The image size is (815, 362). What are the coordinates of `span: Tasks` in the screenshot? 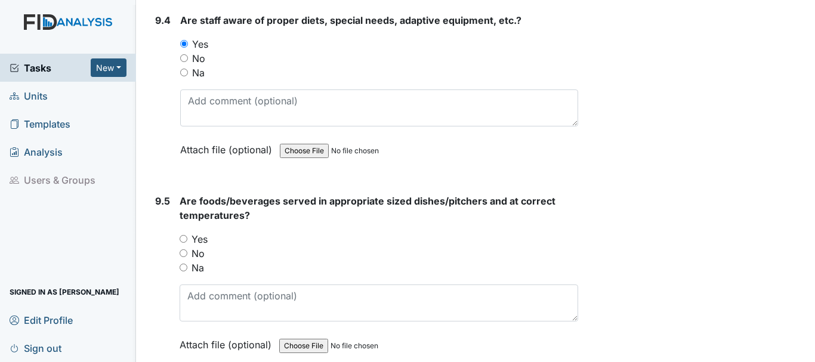 It's located at (50, 68).